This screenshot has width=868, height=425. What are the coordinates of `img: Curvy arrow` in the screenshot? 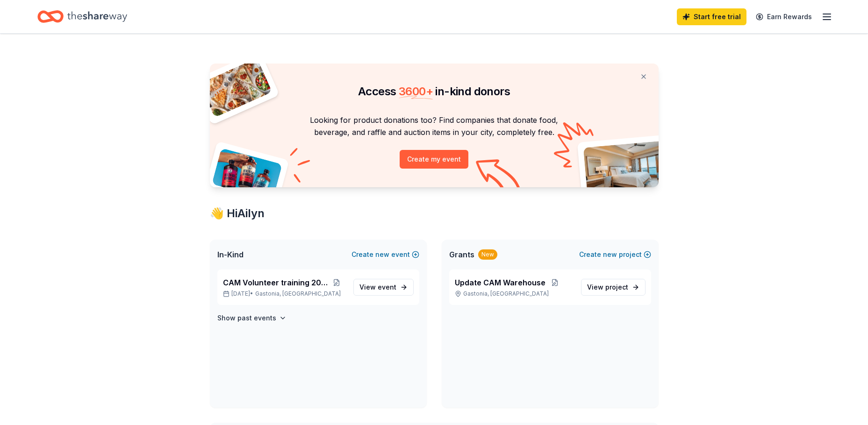 It's located at (499, 177).